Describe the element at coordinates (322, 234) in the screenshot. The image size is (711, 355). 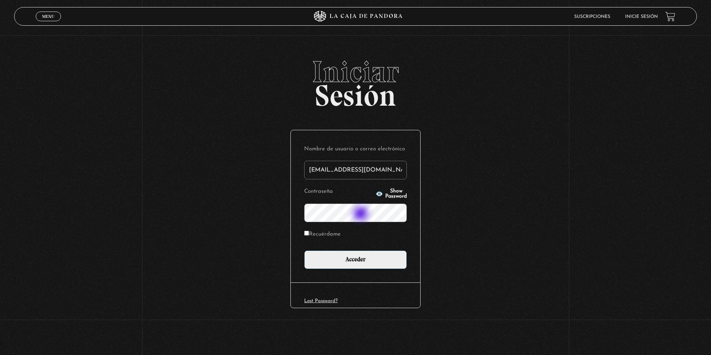
I see `label: Recuérdame` at that location.